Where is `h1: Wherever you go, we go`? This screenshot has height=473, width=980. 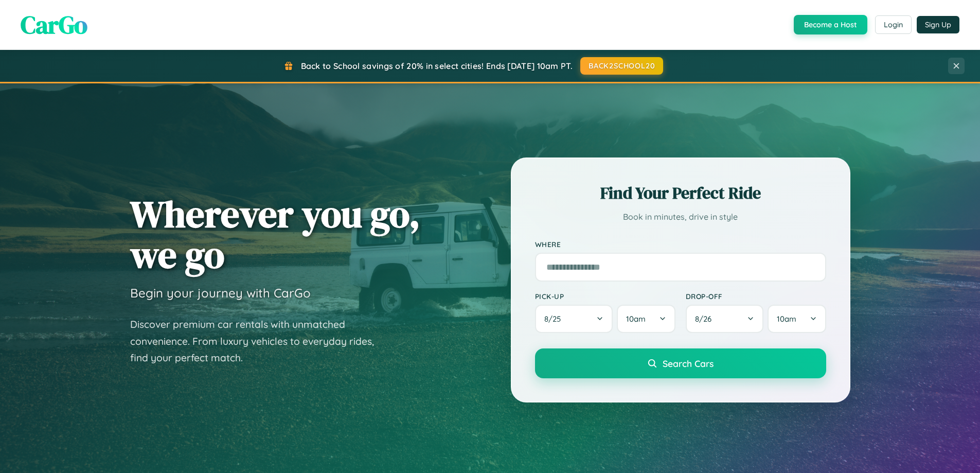 h1: Wherever you go, we go is located at coordinates (275, 234).